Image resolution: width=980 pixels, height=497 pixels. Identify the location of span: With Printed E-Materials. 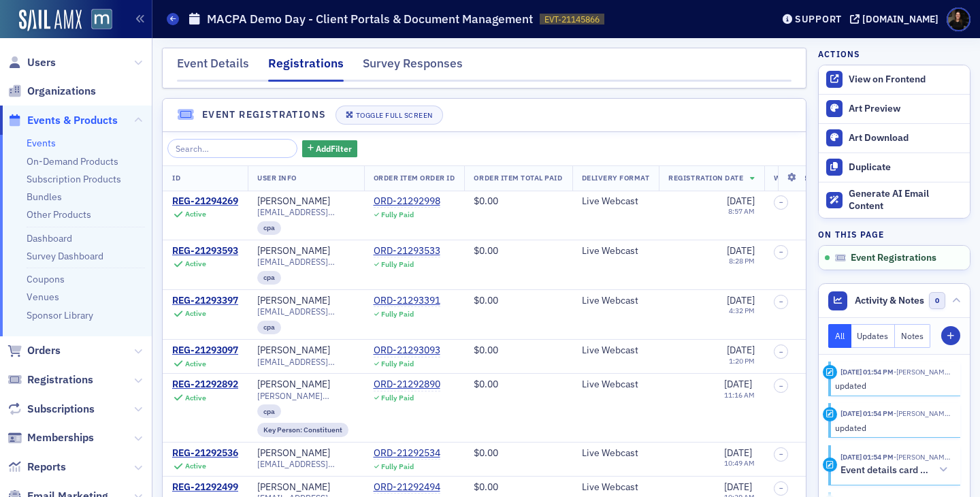
(827, 178).